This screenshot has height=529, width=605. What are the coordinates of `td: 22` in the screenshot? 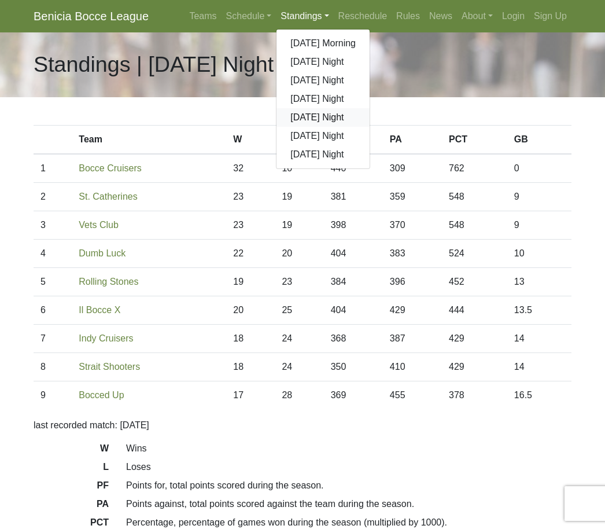 It's located at (251, 253).